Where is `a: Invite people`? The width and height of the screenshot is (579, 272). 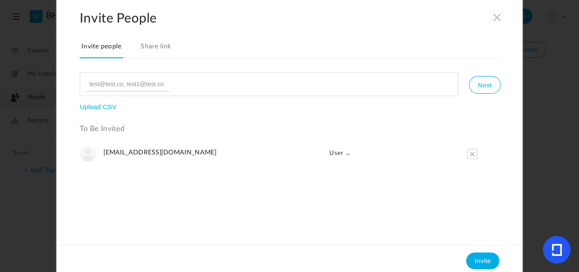
a: Invite people is located at coordinates (101, 49).